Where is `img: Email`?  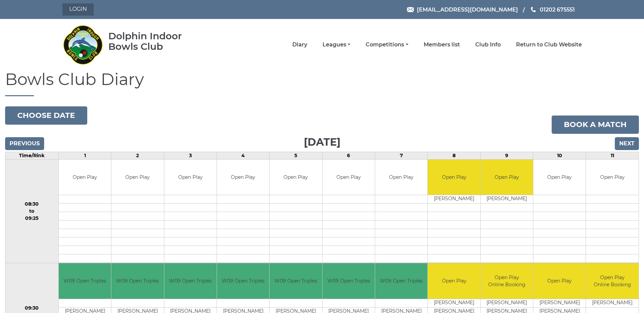
img: Email is located at coordinates (410, 9).